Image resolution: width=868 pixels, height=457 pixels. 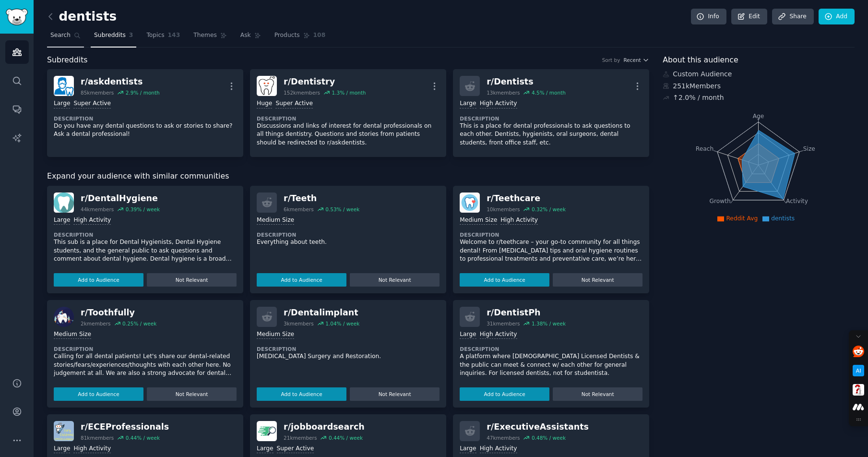 I want to click on span: Expand your audience with similar communities, so click(x=137, y=176).